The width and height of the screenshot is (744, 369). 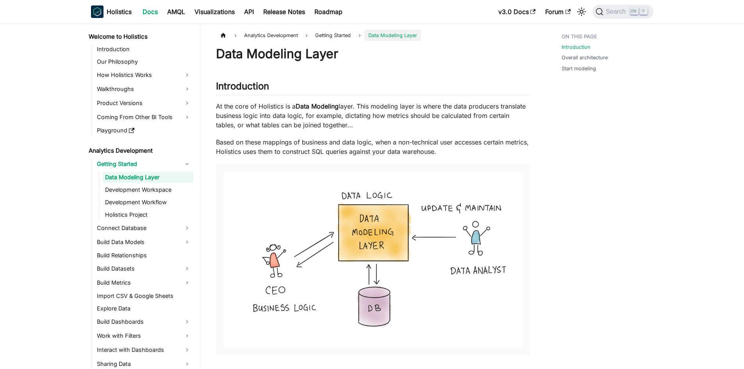 I want to click on a: Build Datasets, so click(x=144, y=269).